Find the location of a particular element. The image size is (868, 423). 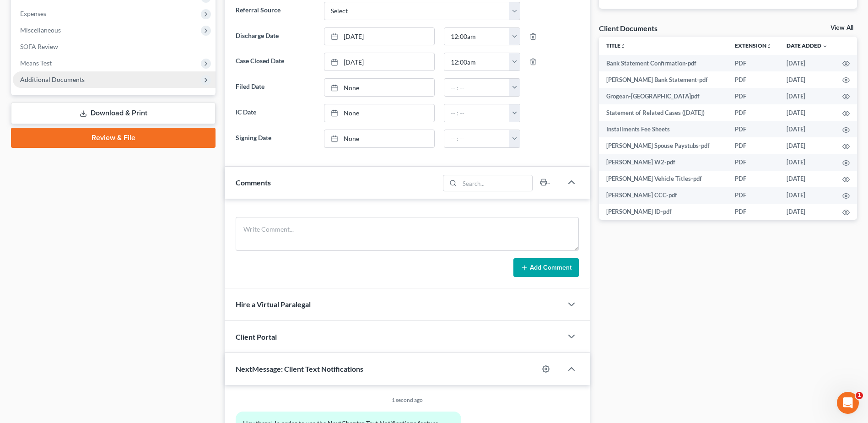

label: Filed Date is located at coordinates (275, 88).